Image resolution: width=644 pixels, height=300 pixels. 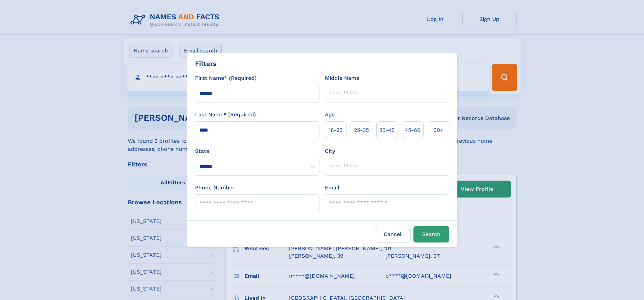 What do you see at coordinates (387, 130) in the screenshot?
I see `span: 35‑45` at bounding box center [387, 130].